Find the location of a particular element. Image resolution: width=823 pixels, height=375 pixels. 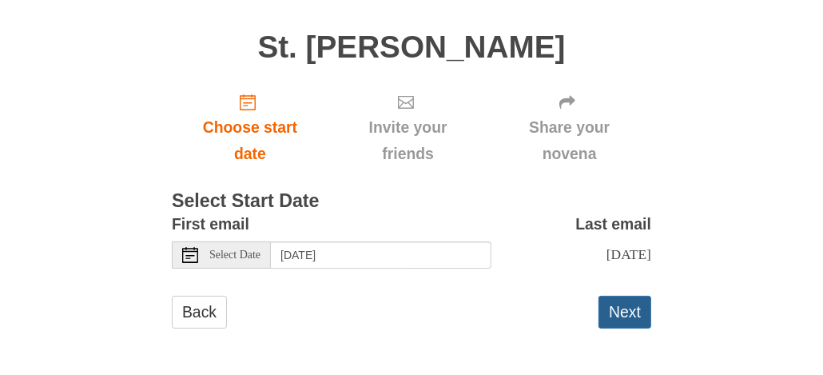

h3: Select Start Date is located at coordinates (412, 201).